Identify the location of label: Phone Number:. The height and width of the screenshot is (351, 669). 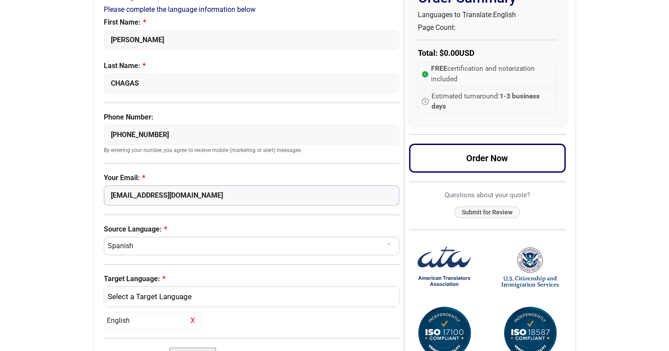
(251, 117).